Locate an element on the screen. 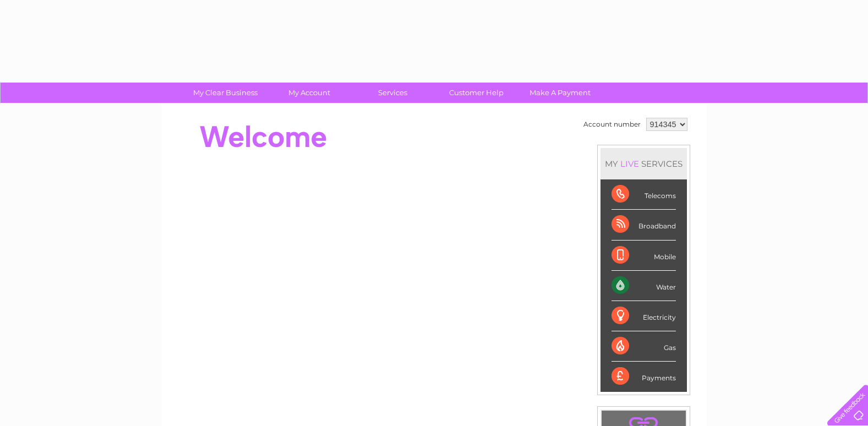 This screenshot has height=426, width=868. div: Broadband is located at coordinates (643, 225).